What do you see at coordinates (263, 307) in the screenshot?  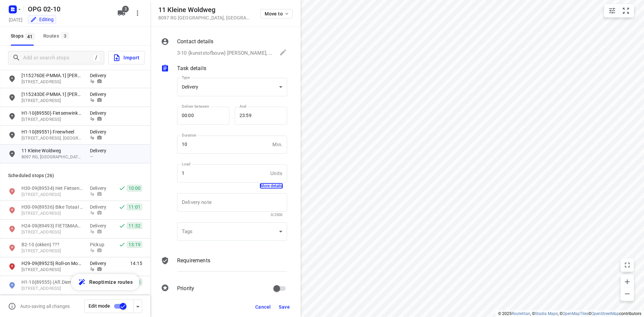 I see `button: Cancel` at bounding box center [263, 307].